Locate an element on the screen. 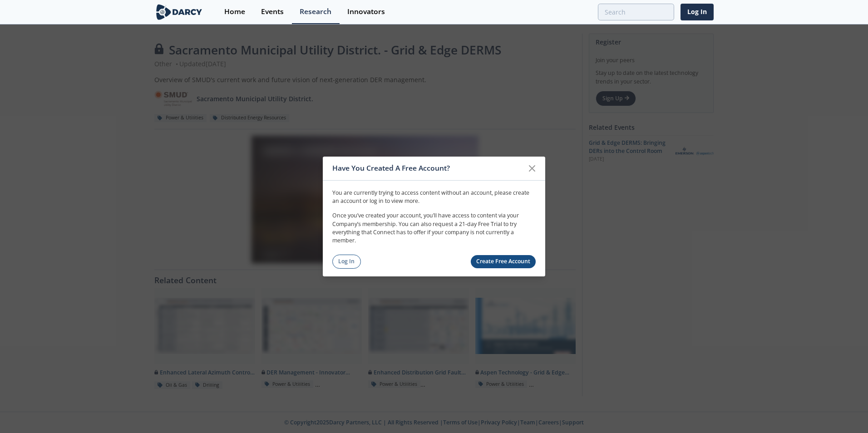 This screenshot has width=868, height=433. a: Create Free Account is located at coordinates (504, 262).